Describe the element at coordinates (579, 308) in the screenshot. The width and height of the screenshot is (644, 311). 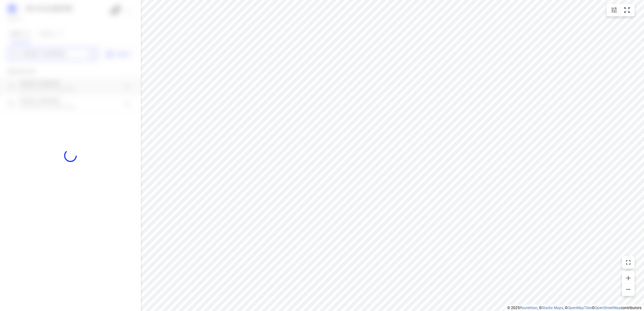
I see `a: OpenMapTiles` at that location.